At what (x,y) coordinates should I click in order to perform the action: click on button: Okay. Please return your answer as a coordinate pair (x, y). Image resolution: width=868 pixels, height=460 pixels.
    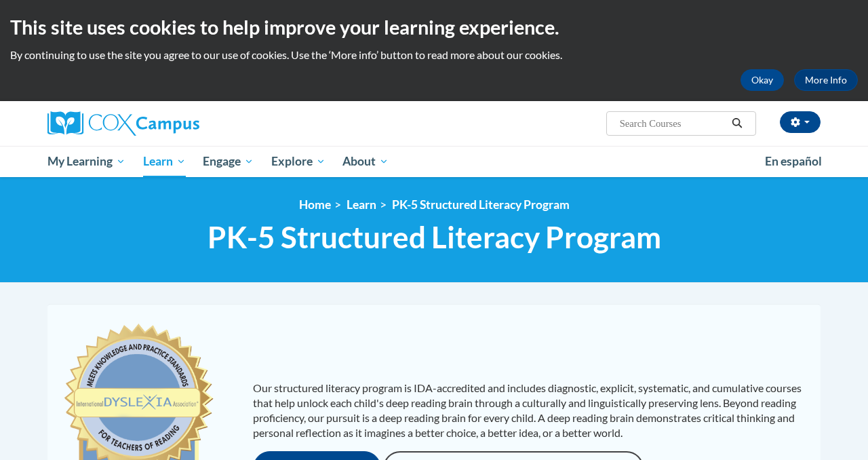
    Looking at the image, I should click on (762, 80).